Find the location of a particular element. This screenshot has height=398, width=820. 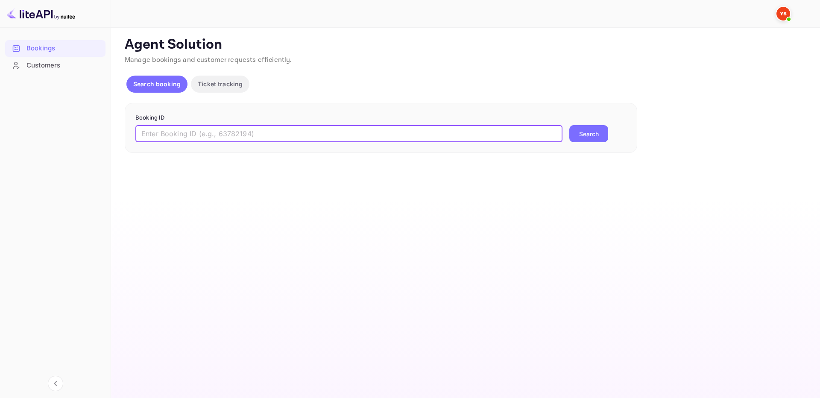

img: LiteAPI logo is located at coordinates (41, 14).